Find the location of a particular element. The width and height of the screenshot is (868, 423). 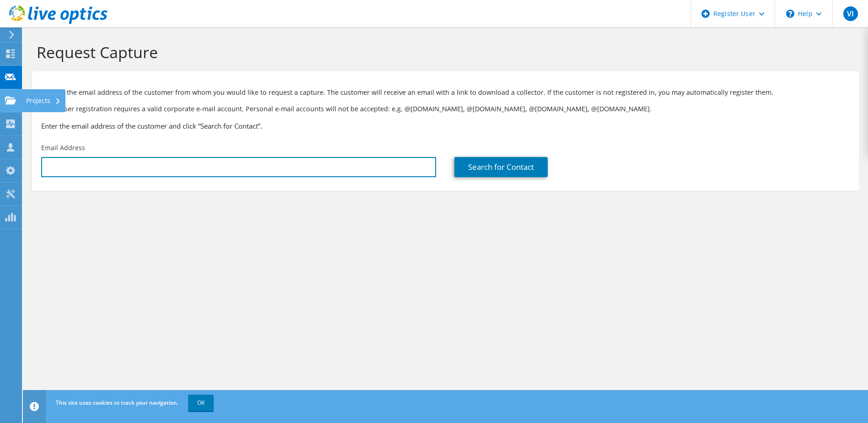

label: Email Address is located at coordinates (63, 148).